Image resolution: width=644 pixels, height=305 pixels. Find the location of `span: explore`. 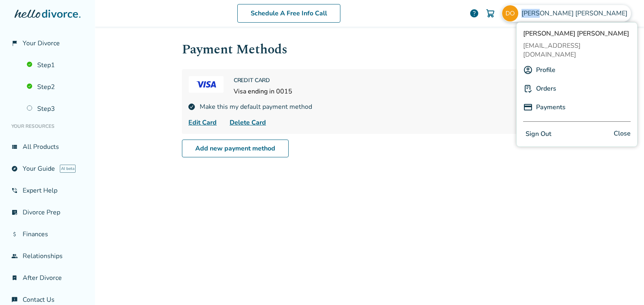

span: explore is located at coordinates (15, 169).